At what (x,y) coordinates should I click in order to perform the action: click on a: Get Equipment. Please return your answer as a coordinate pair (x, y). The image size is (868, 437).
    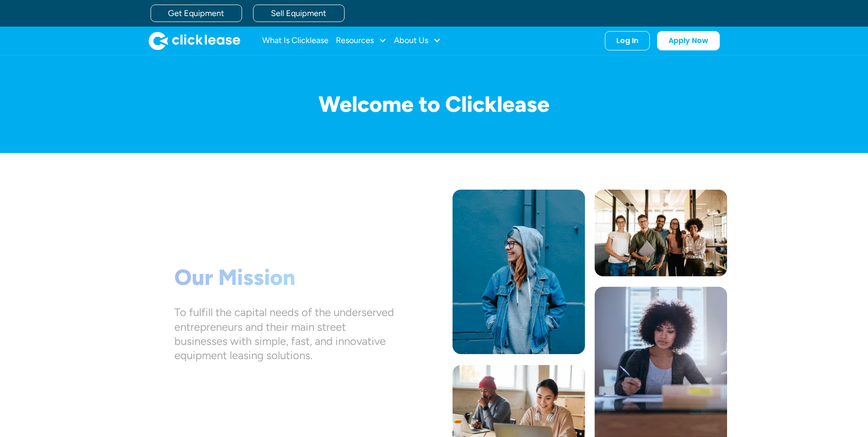
    Looking at the image, I should click on (196, 13).